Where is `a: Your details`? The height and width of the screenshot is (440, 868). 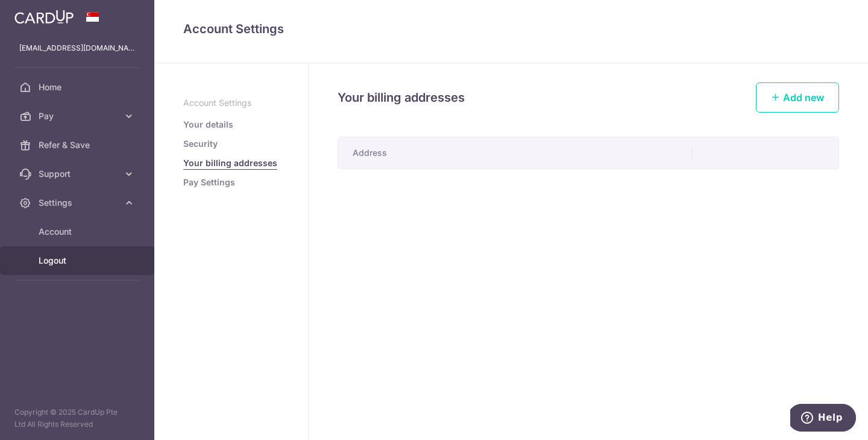 a: Your details is located at coordinates (208, 124).